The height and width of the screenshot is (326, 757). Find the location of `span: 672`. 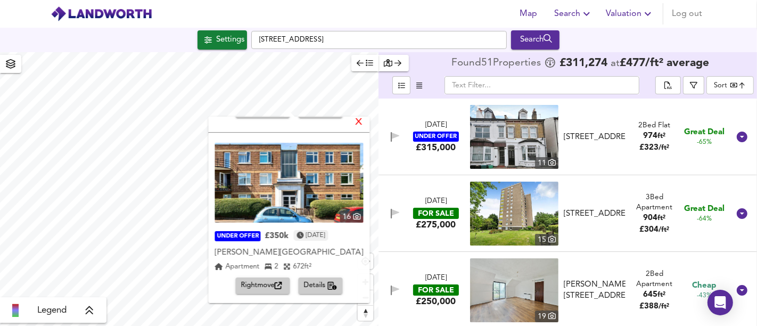

span: 672 is located at coordinates (298, 266).